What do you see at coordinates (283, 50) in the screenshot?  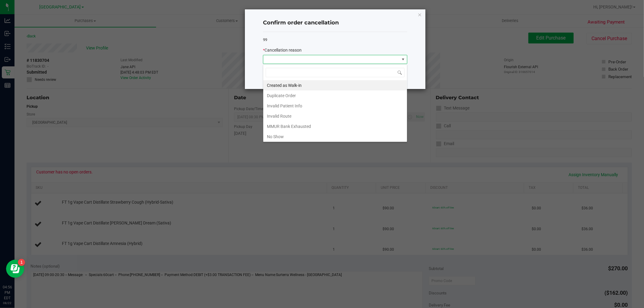 I see `span: Cancellation reason` at bounding box center [283, 50].